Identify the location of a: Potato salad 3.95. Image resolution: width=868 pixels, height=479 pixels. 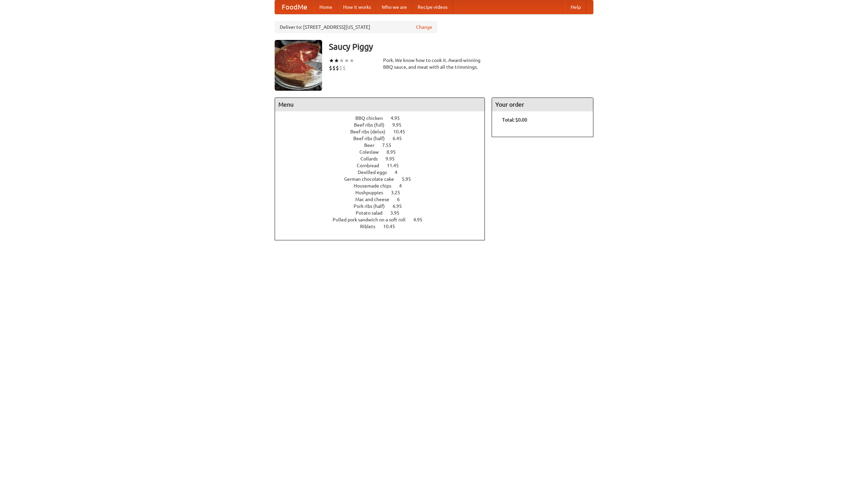
(384, 213).